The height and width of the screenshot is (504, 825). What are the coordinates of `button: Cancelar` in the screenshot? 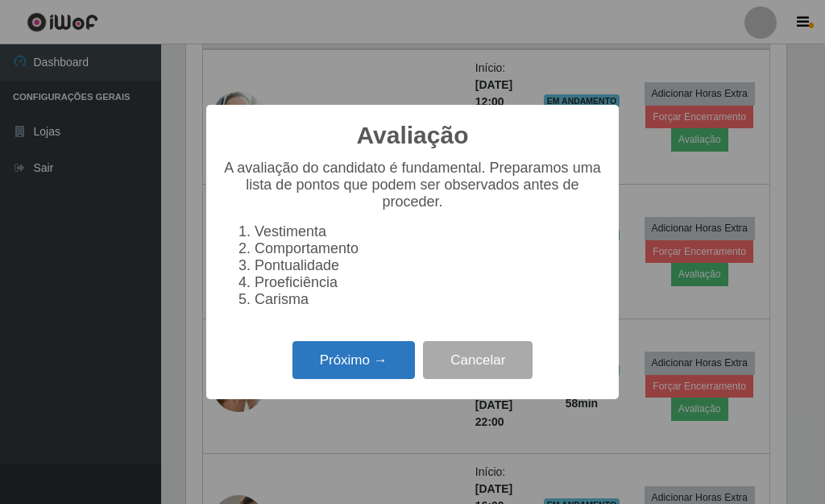 It's located at (478, 359).